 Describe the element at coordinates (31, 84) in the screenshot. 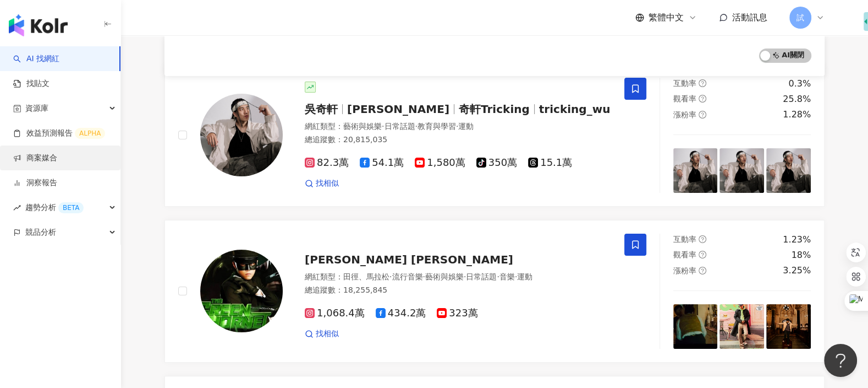

I see `a: 找貼文` at that location.